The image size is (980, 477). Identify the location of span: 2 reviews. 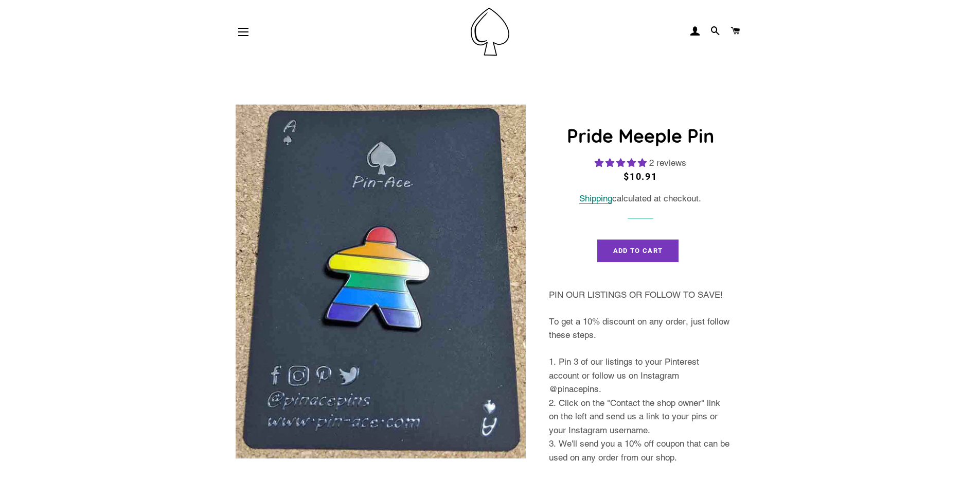
(668, 163).